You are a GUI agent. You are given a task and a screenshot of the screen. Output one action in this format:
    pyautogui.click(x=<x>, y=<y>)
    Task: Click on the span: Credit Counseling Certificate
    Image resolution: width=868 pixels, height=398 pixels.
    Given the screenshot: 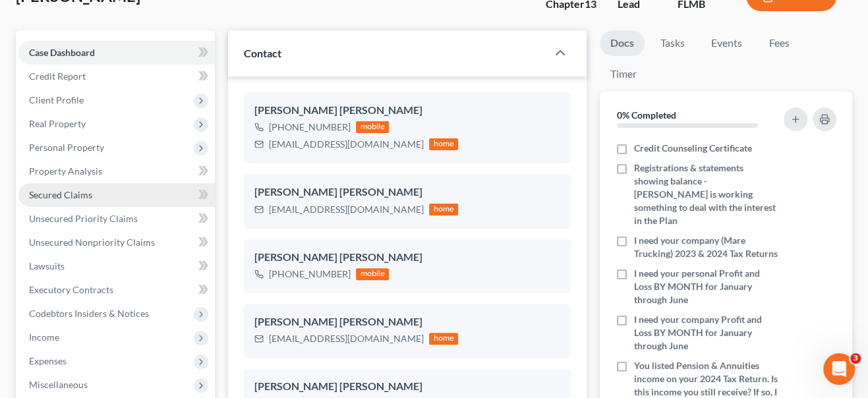 What is the action you would take?
    pyautogui.click(x=693, y=148)
    